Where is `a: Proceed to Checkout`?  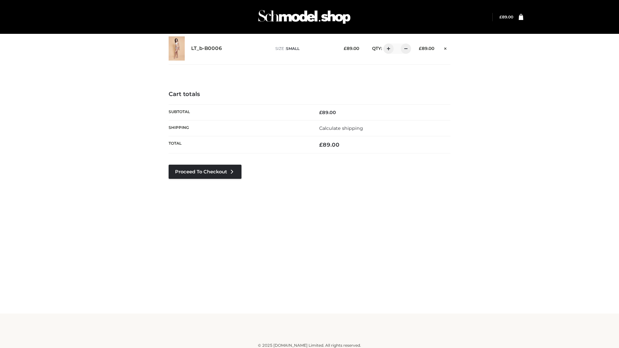
a: Proceed to Checkout is located at coordinates (205, 172).